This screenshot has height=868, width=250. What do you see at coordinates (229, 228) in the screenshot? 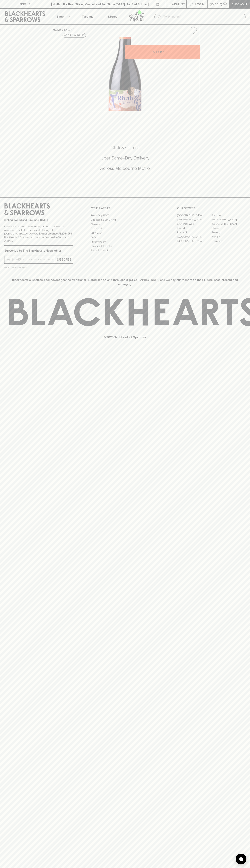
I see `a: Fitzroy` at bounding box center [229, 228].